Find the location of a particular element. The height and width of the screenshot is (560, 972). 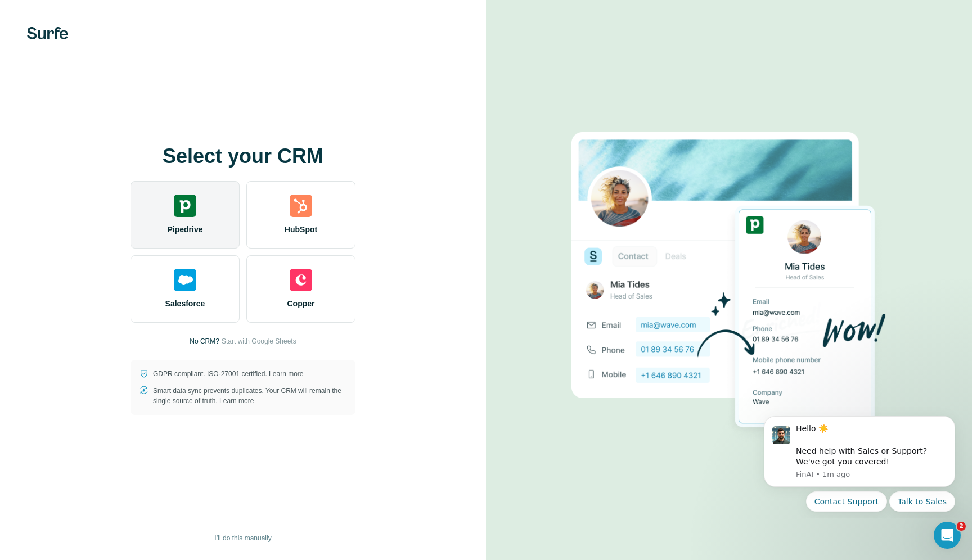

span: 2 is located at coordinates (961, 527).